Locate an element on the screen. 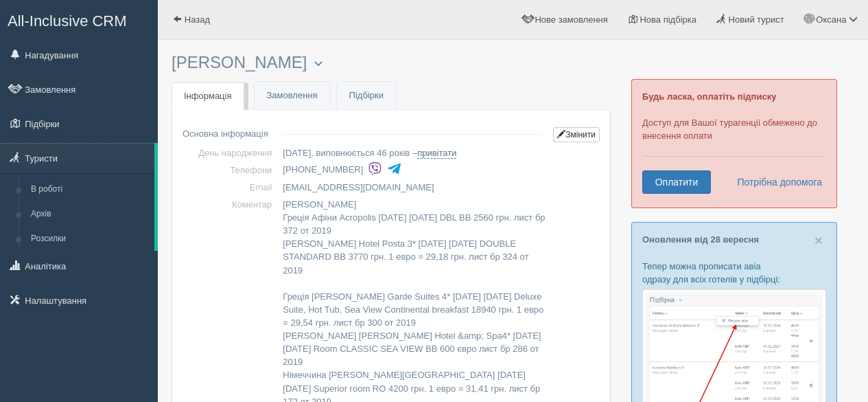 Image resolution: width=868 pixels, height=402 pixels. td: Телефони is located at coordinates (230, 169).